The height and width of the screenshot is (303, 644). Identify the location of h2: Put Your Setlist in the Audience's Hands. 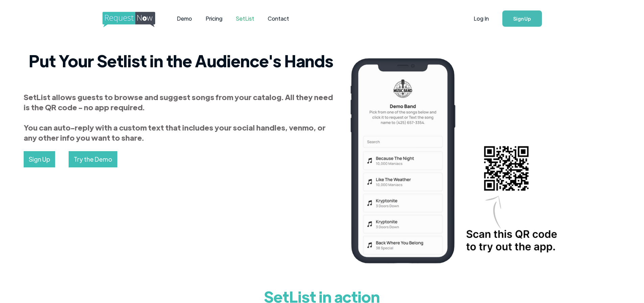
(181, 60).